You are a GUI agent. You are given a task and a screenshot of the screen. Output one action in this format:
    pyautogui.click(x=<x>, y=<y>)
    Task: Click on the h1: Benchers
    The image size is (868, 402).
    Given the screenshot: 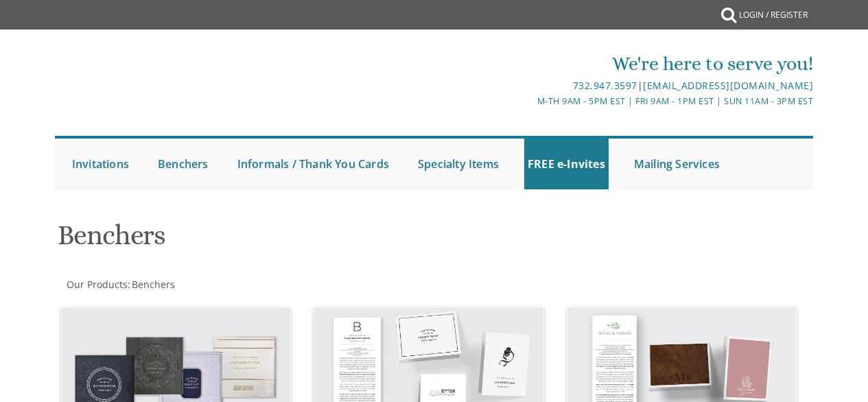 What is the action you would take?
    pyautogui.click(x=305, y=240)
    